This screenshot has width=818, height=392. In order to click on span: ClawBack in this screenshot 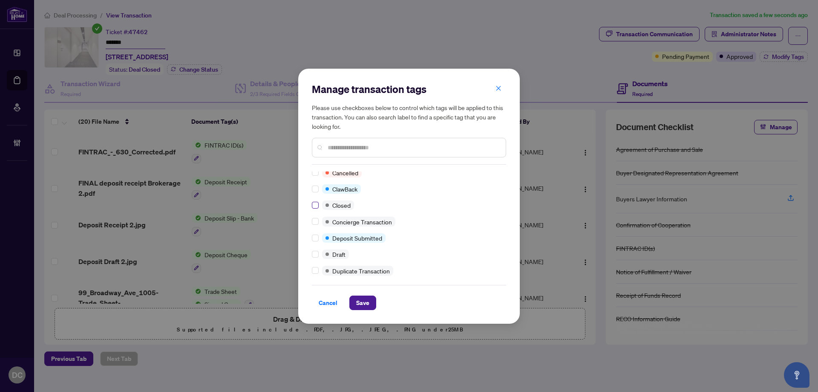, I will do `click(345, 189)`.